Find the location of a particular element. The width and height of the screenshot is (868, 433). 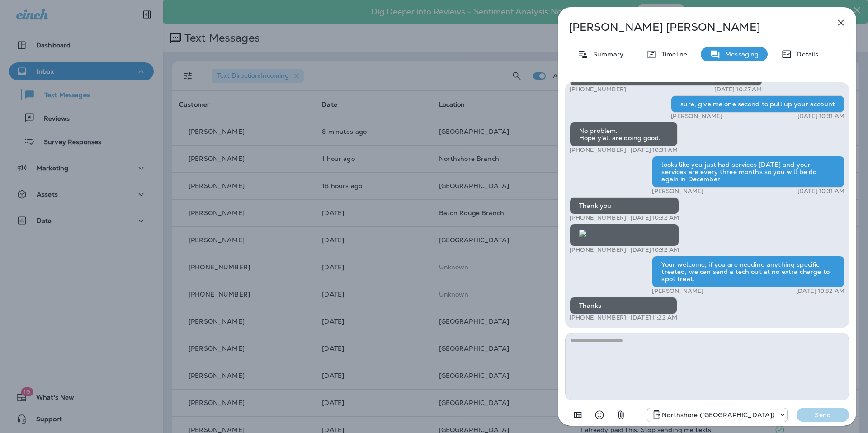

div: Thank you is located at coordinates (624, 205).